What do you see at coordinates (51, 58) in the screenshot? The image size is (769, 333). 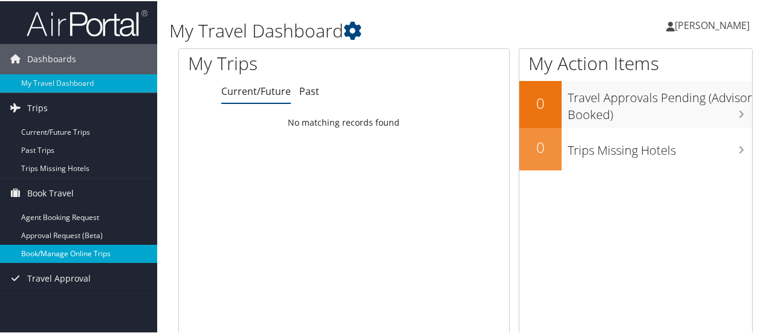 I see `span: Dashboards` at bounding box center [51, 58].